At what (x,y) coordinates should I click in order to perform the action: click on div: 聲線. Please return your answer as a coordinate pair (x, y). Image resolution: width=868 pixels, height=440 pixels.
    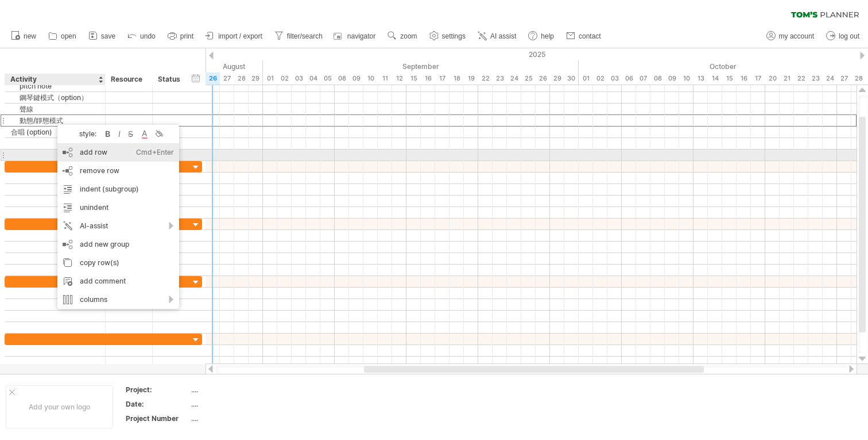
    Looking at the image, I should click on (55, 108).